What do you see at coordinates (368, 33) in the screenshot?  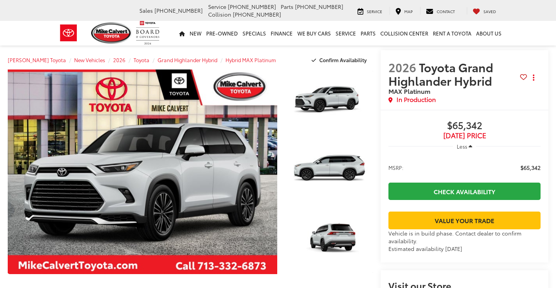 I see `a: Parts` at bounding box center [368, 33].